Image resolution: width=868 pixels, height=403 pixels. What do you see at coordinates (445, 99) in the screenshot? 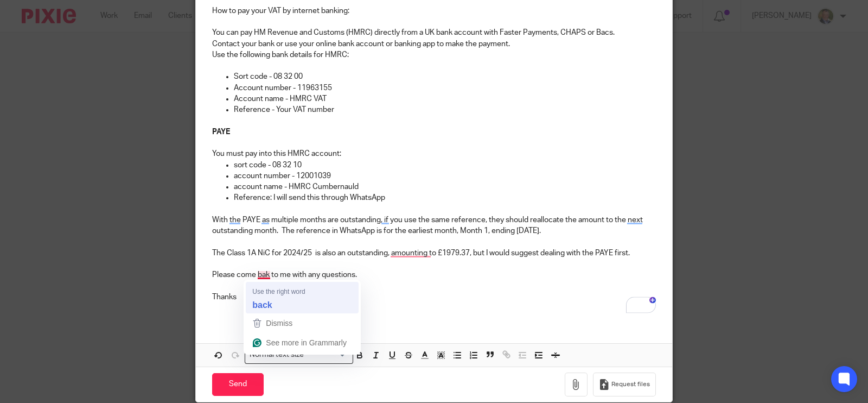
I see `p: Account name - HMRC VAT` at bounding box center [445, 99].